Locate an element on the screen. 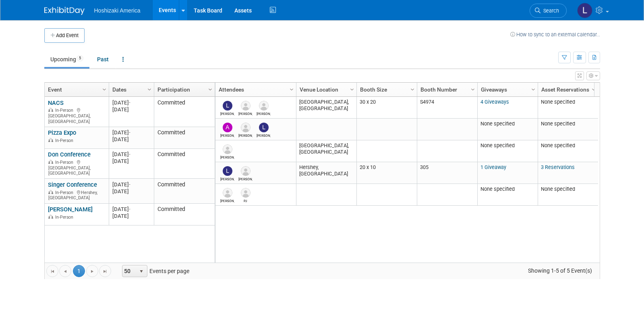 The width and height of the screenshot is (644, 313). a: Go to the previous page is located at coordinates (65, 271).